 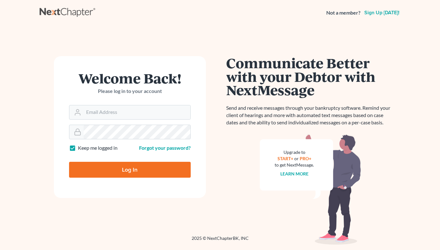 What do you see at coordinates (130, 91) in the screenshot?
I see `p: Please log in to your account` at bounding box center [130, 91].